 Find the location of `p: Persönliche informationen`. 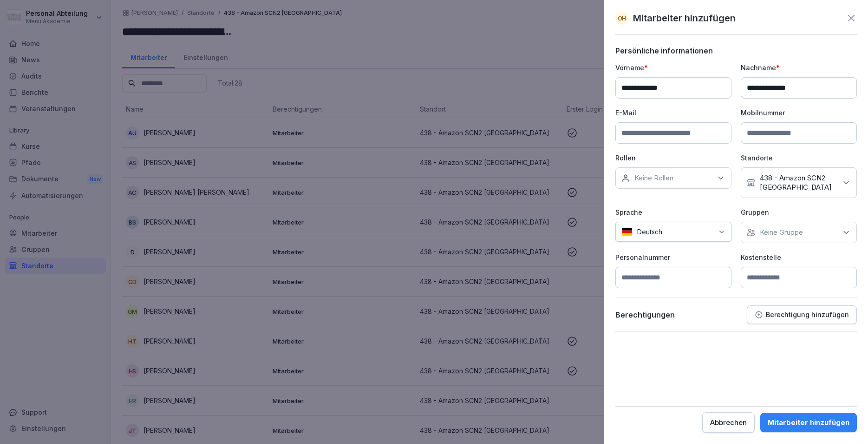

p: Persönliche informationen is located at coordinates (737, 51).